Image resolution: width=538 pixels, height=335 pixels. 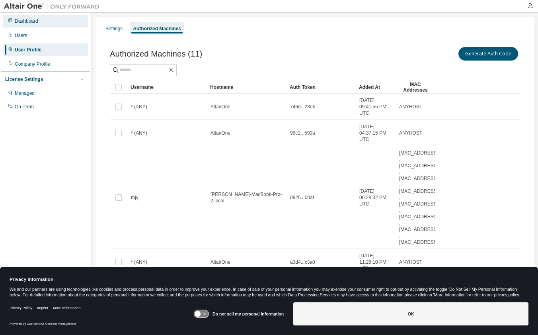 What do you see at coordinates (247, 87) in the screenshot?
I see `div: Hostname` at bounding box center [247, 87].